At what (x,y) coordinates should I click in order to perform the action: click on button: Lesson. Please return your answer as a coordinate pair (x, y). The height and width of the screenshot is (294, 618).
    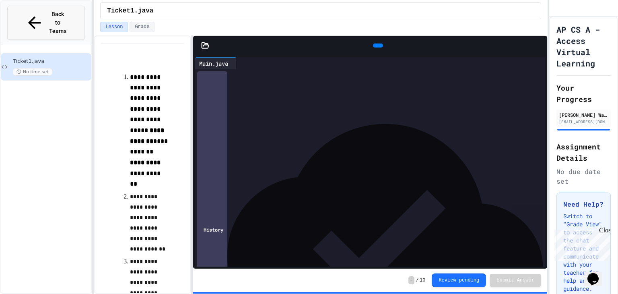
    Looking at the image, I should click on (114, 27).